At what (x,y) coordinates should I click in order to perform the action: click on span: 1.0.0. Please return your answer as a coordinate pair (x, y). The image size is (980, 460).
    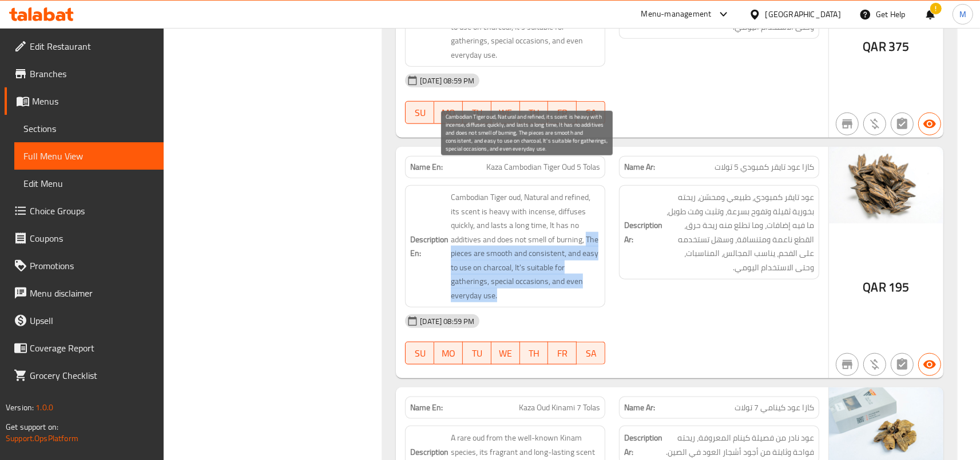
    Looking at the image, I should click on (44, 407).